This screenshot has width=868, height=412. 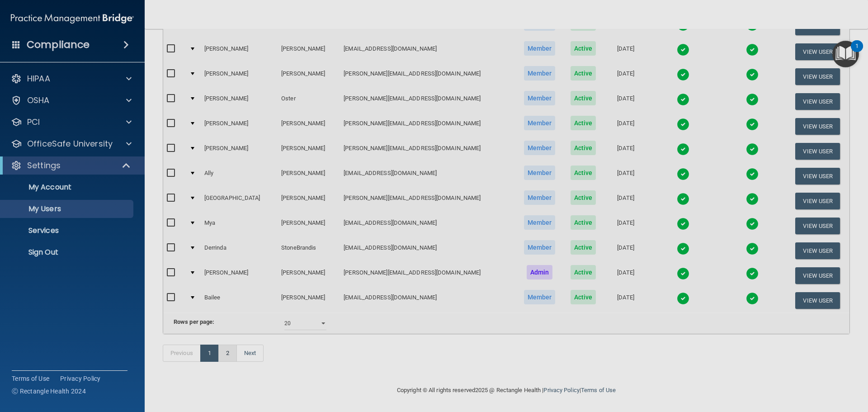 What do you see at coordinates (67, 188) in the screenshot?
I see `p: My Account` at bounding box center [67, 188].